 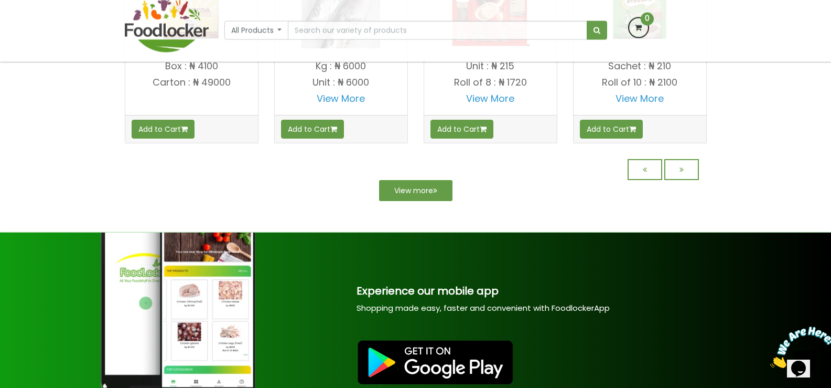 What do you see at coordinates (435, 362) in the screenshot?
I see `img: Foodlocker Mobile` at bounding box center [435, 362].